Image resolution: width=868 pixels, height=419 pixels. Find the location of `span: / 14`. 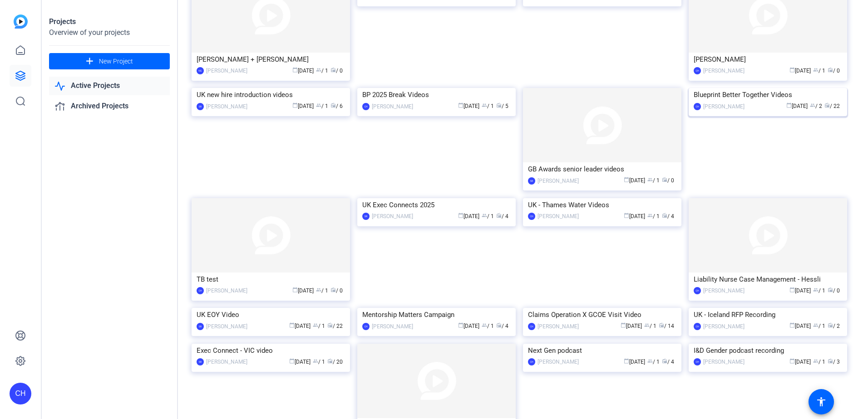

span: / 14 is located at coordinates (666, 326).